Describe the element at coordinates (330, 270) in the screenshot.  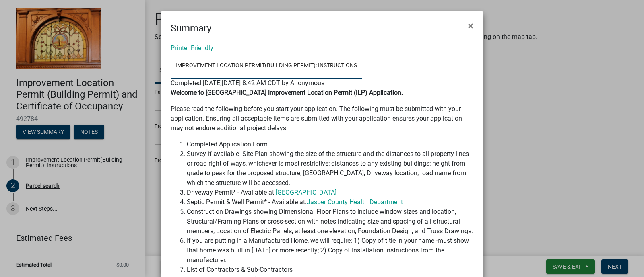
I see `li: List of Contractors & Sub-Contractors` at that location.